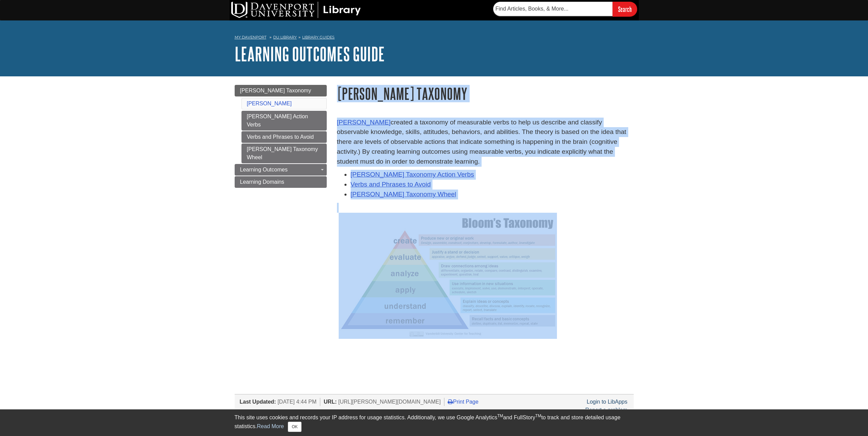 The width and height of the screenshot is (868, 436). What do you see at coordinates (281, 136) in the screenshot?
I see `div: Guide Page Menu` at bounding box center [281, 136].